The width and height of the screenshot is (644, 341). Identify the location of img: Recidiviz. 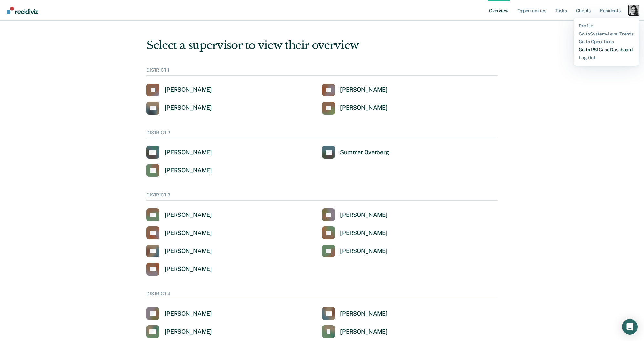
(22, 10).